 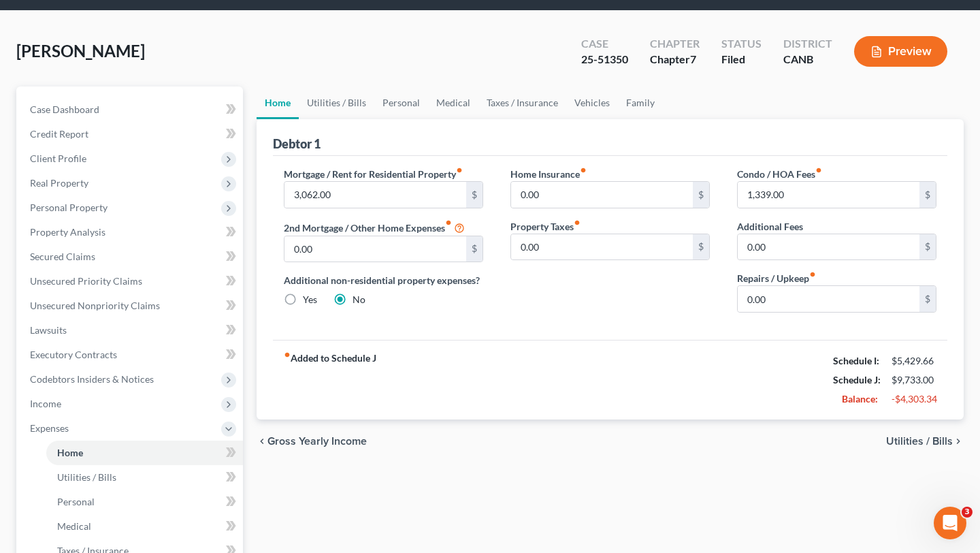 What do you see at coordinates (317, 441) in the screenshot?
I see `span: Gross Yearly Income` at bounding box center [317, 441].